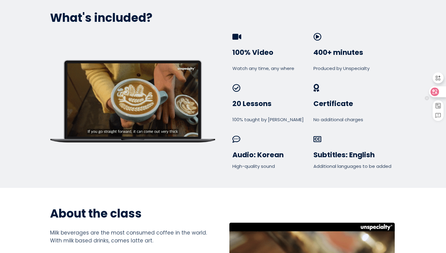 This screenshot has width=446, height=253. What do you see at coordinates (352, 68) in the screenshot?
I see `div: Produced by Unspecialty` at bounding box center [352, 68].